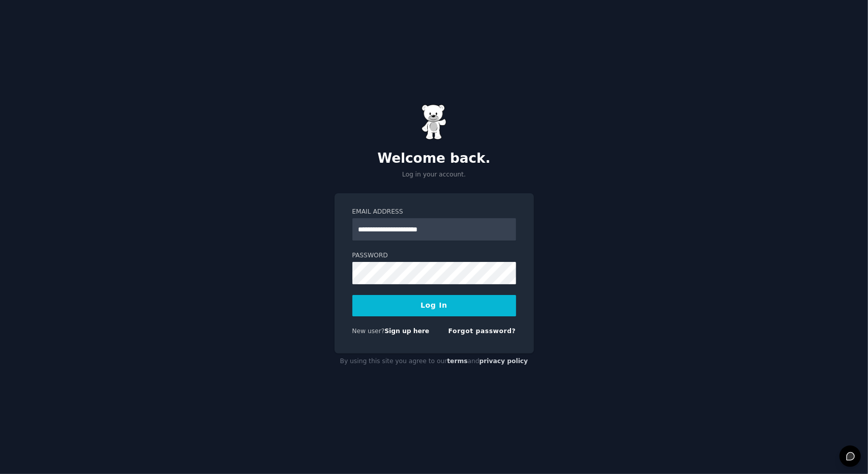  Describe the element at coordinates (369, 331) in the screenshot. I see `span: New user?` at that location.